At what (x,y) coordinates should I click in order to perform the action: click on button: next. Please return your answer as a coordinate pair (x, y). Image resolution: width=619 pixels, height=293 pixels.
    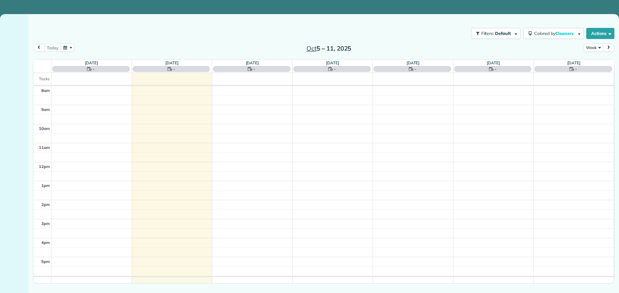
    Looking at the image, I should click on (609, 47).